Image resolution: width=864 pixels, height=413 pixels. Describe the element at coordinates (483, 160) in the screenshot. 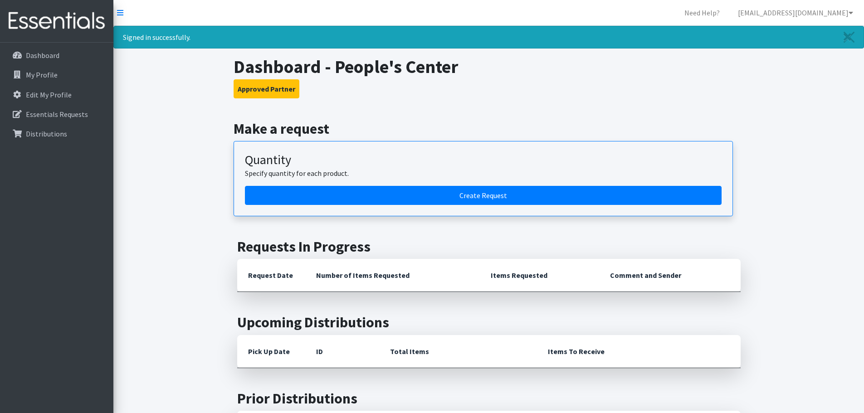

I see `h3: Quantity` at that location.